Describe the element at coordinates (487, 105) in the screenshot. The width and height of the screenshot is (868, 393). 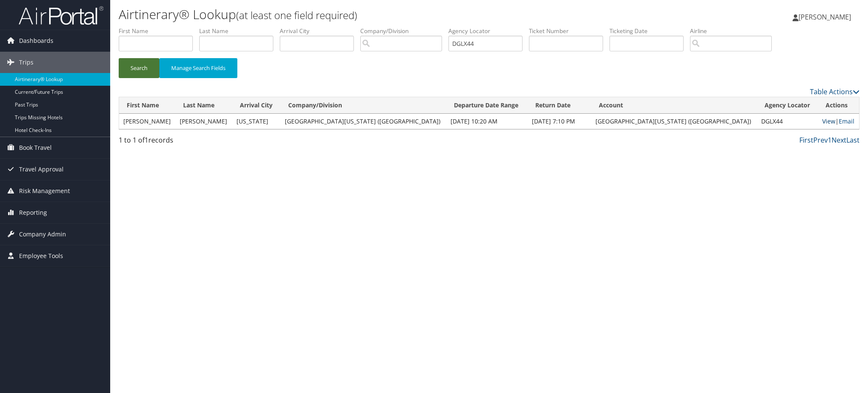
I see `th: Departure Date Range: activate to sort column ascending` at that location.